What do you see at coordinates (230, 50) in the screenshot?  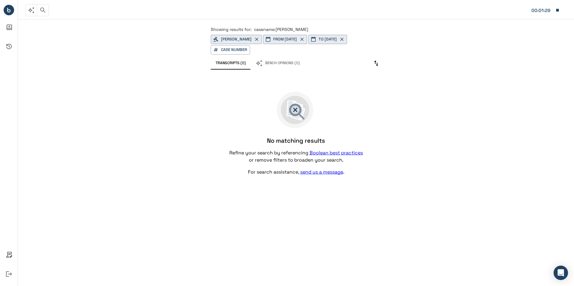 I see `button: Case Number` at bounding box center [230, 50].